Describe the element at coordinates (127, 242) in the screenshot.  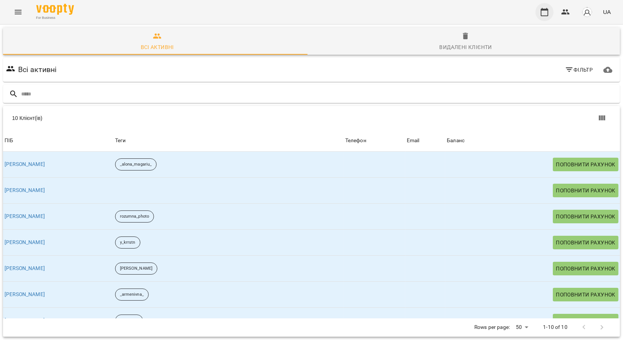
I see `div: y_krrstn` at that location.